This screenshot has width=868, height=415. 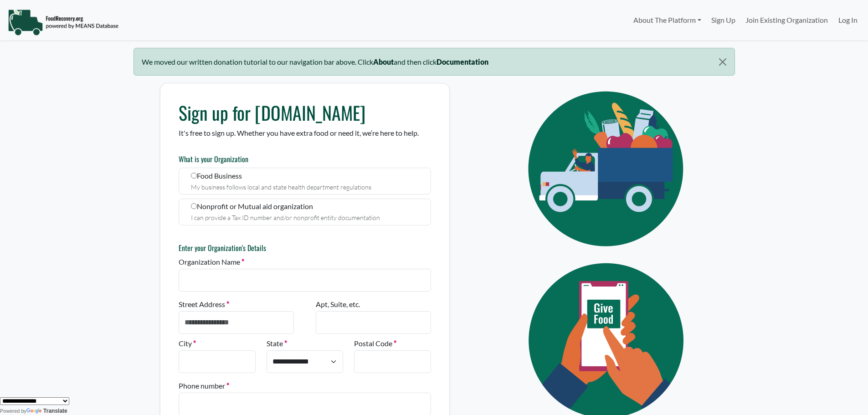 I want to click on button: Close, so click(x=722, y=62).